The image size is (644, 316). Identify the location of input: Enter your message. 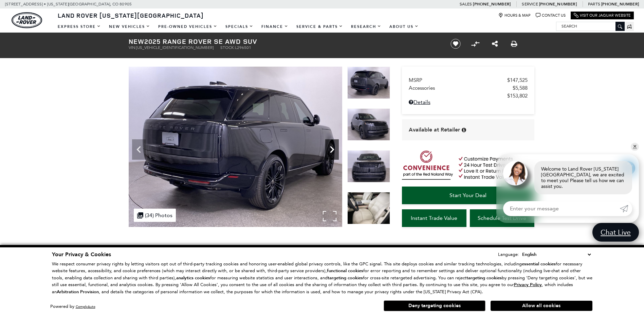
(562, 209).